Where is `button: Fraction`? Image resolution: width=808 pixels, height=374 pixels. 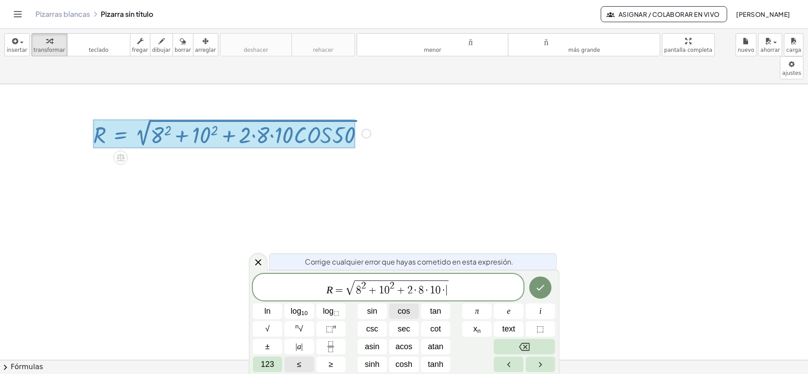 button: Fraction is located at coordinates (331, 347).